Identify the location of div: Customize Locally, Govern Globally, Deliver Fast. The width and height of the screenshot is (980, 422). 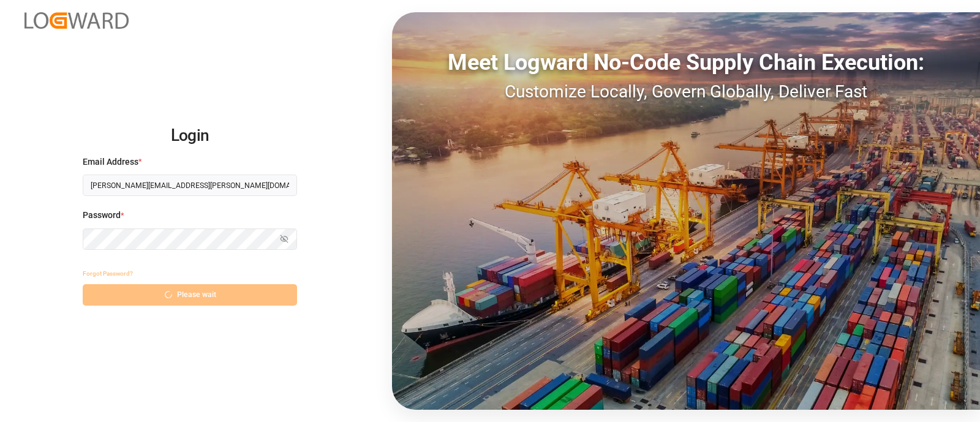
(686, 92).